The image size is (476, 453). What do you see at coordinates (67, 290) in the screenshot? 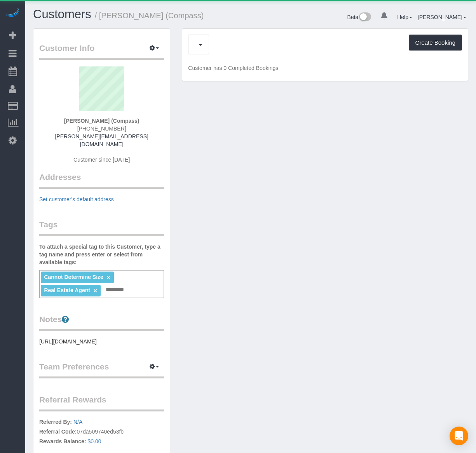
I see `span: Real Estate Agent` at bounding box center [67, 290].